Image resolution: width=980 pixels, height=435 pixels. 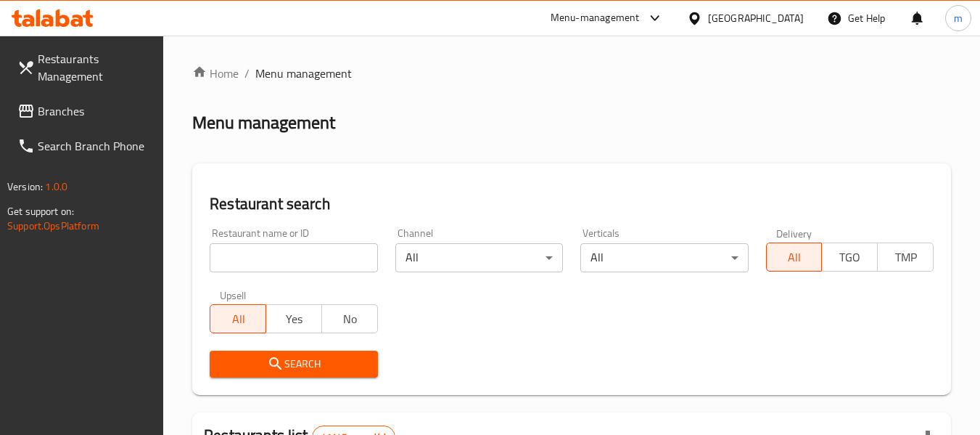 What do you see at coordinates (85, 111) in the screenshot?
I see `a: Branches` at bounding box center [85, 111].